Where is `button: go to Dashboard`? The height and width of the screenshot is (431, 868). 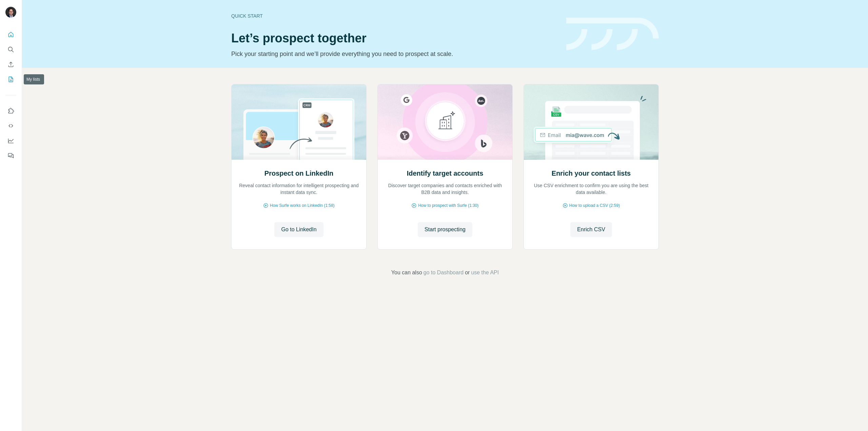
button: go to Dashboard is located at coordinates (444, 272).